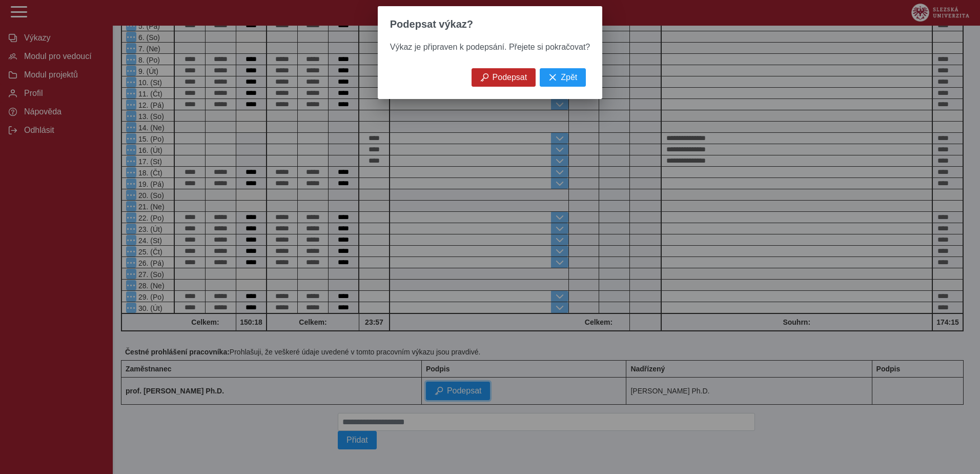  What do you see at coordinates (509, 77) in the screenshot?
I see `span: Podepsat` at bounding box center [509, 77].